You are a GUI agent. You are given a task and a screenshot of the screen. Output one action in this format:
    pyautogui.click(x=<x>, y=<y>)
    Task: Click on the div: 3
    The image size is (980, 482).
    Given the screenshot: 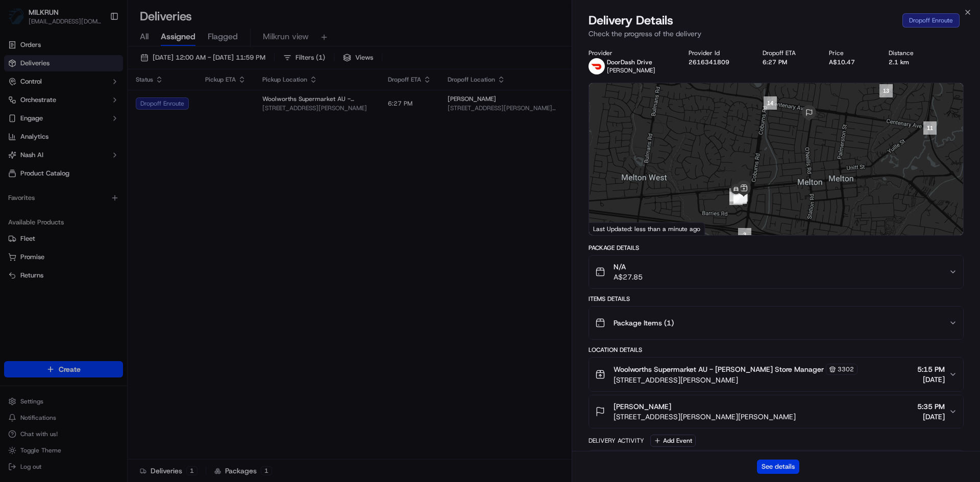 What is the action you would take?
    pyautogui.click(x=744, y=235)
    